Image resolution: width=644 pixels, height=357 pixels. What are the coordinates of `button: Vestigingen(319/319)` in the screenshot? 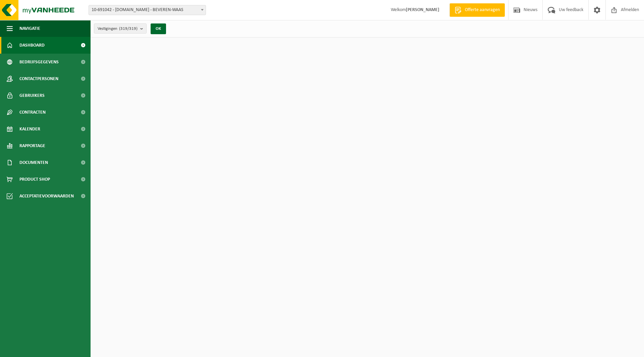 It's located at (120, 29).